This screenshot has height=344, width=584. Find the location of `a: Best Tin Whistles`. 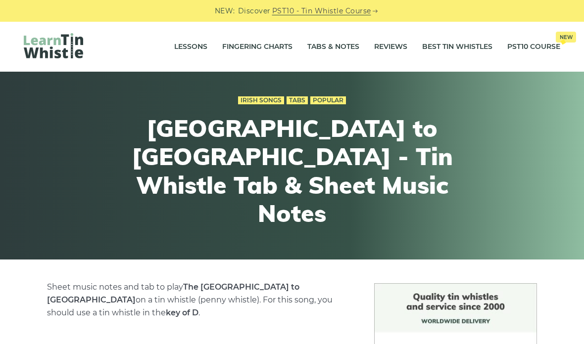

a: Best Tin Whistles is located at coordinates (457, 47).